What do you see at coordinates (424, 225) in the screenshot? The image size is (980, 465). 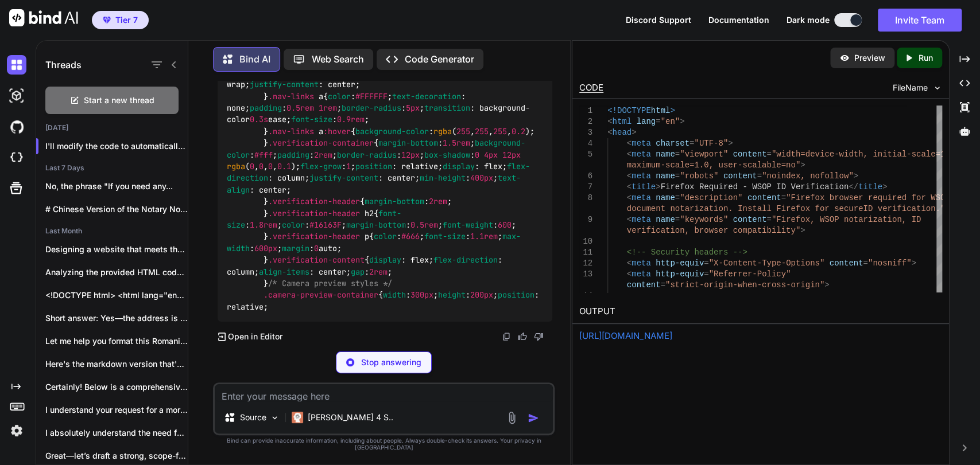 I see `span: 0.5rem` at bounding box center [424, 225].